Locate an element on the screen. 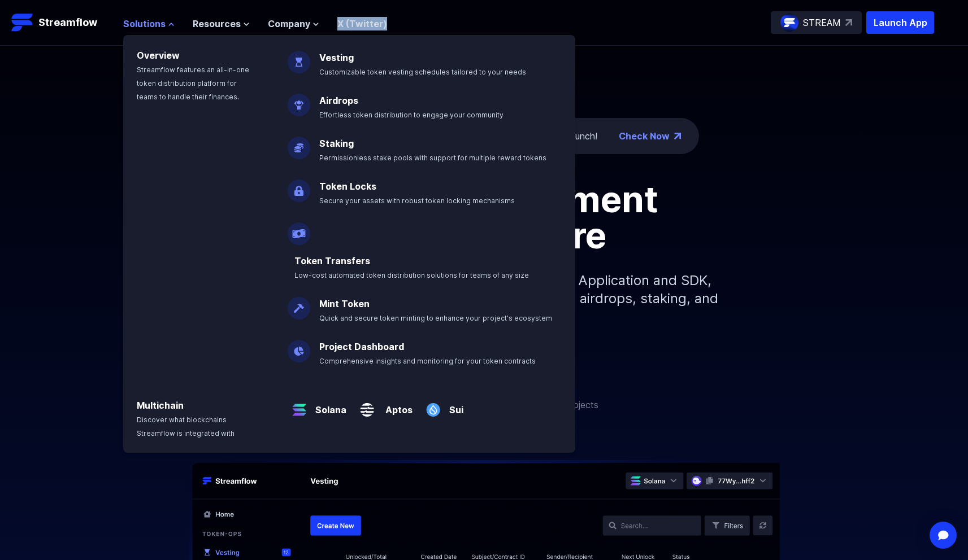 Image resolution: width=968 pixels, height=560 pixels. span: Streamflow features an all-in-one token distribution platform for teams to handle their finances. is located at coordinates (193, 83).